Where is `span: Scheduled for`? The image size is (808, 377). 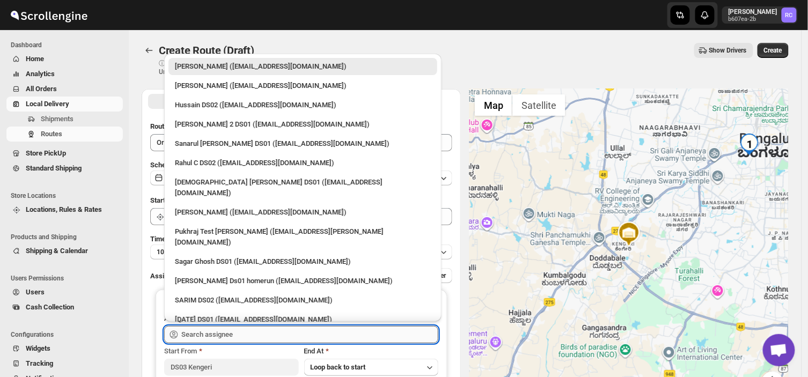
span: Scheduled for is located at coordinates (172, 165).